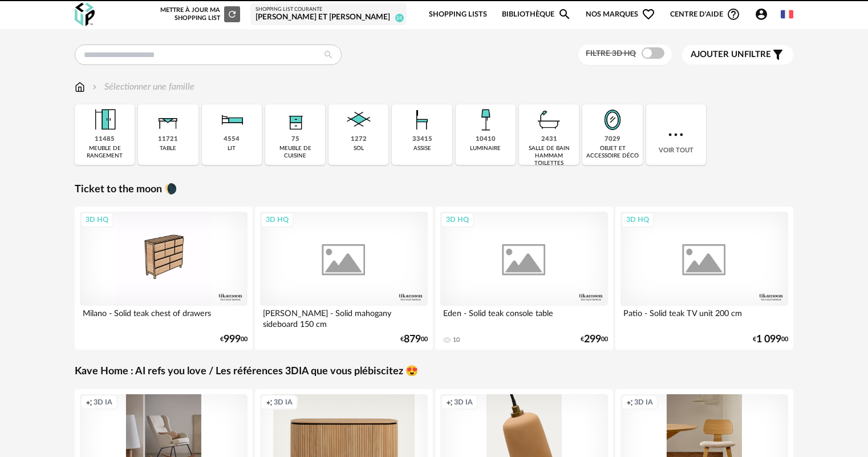  Describe the element at coordinates (731, 55) in the screenshot. I see `span: filtre` at that location.